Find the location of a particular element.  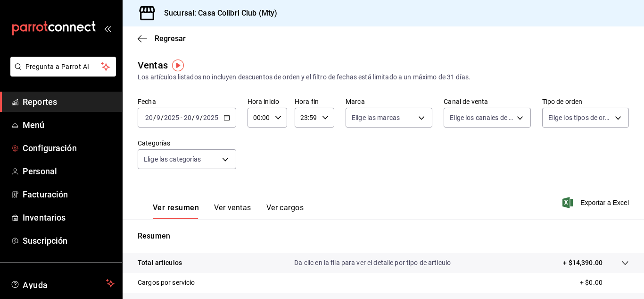

label: Fecha is located at coordinates (187, 102).